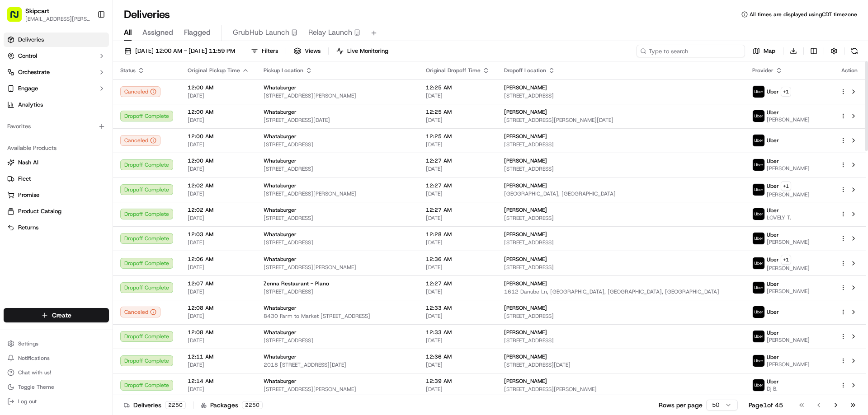 The height and width of the screenshot is (415, 868). I want to click on span: Promise, so click(29, 195).